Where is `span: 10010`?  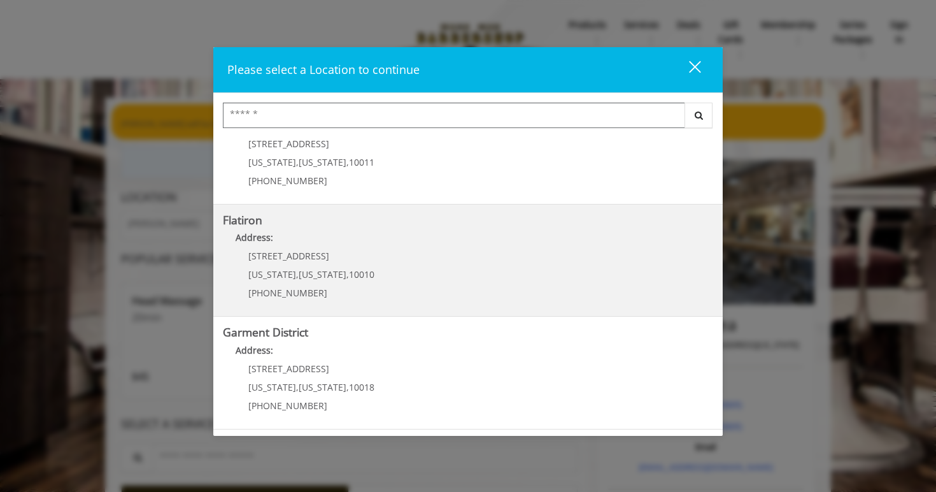 span: 10010 is located at coordinates (362, 274).